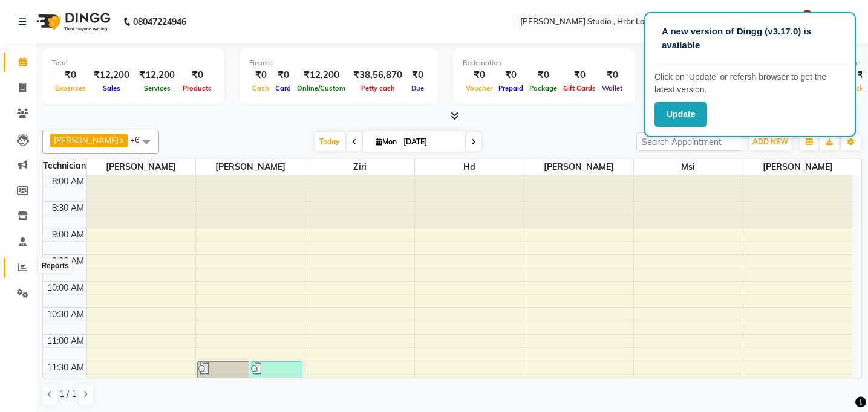 This screenshot has height=412, width=868. Describe the element at coordinates (139, 139) in the screenshot. I see `span: +6` at that location.